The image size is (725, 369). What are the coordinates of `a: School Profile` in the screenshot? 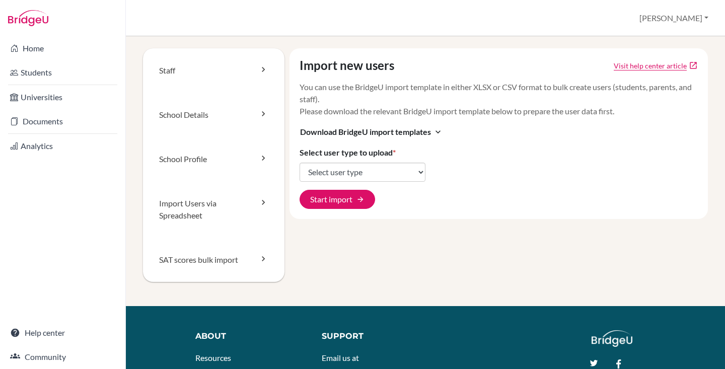 It's located at (214, 159).